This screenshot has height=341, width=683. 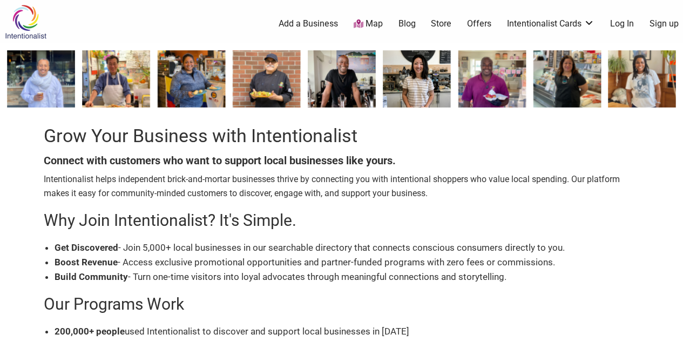 What do you see at coordinates (90, 331) in the screenshot?
I see `b: 200,000+ people` at bounding box center [90, 331].